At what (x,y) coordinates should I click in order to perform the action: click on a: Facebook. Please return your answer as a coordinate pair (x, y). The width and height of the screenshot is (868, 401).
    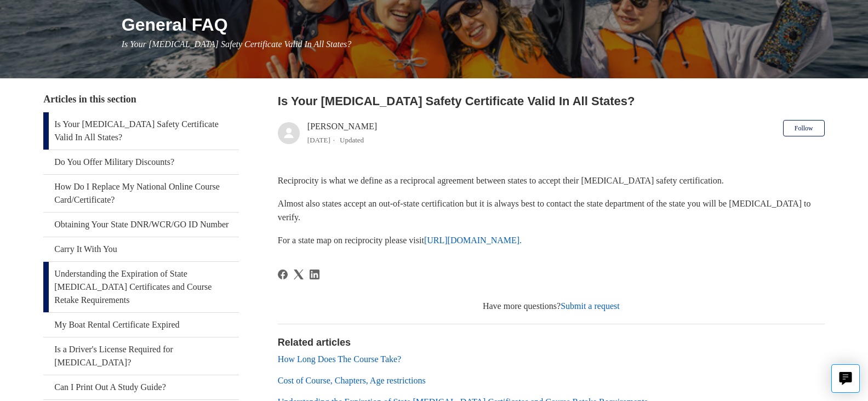
    Looking at the image, I should click on (283, 274).